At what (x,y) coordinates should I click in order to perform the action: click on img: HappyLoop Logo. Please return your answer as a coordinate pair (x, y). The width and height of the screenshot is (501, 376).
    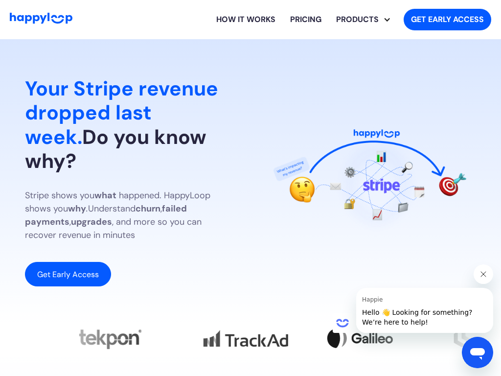
    Looking at the image, I should click on (41, 18).